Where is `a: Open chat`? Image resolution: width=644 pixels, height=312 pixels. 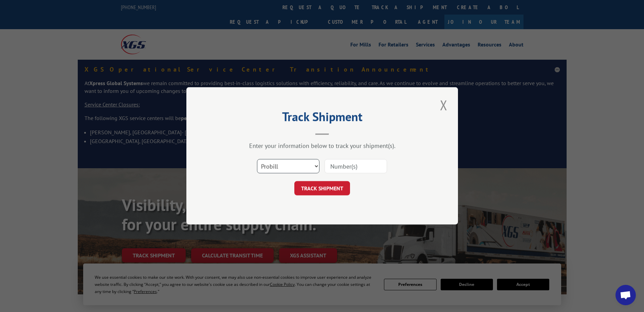
a: Open chat is located at coordinates (625, 295).